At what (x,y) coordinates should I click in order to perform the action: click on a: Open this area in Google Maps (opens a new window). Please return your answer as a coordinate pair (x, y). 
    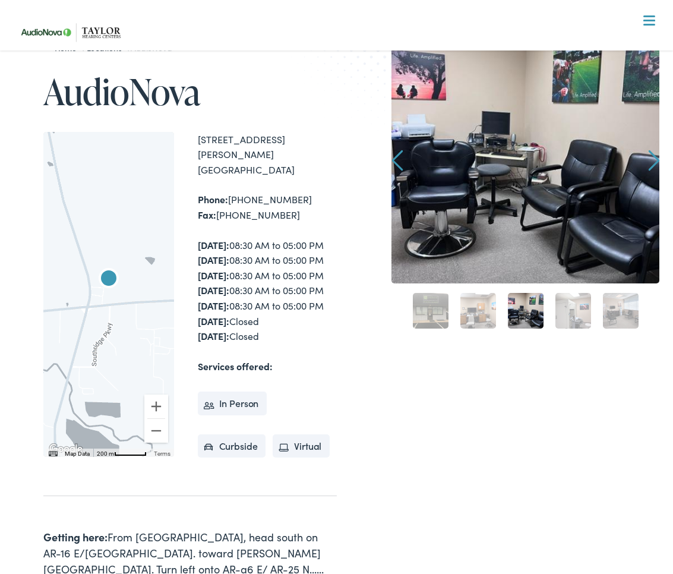
    Looking at the image, I should click on (66, 449).